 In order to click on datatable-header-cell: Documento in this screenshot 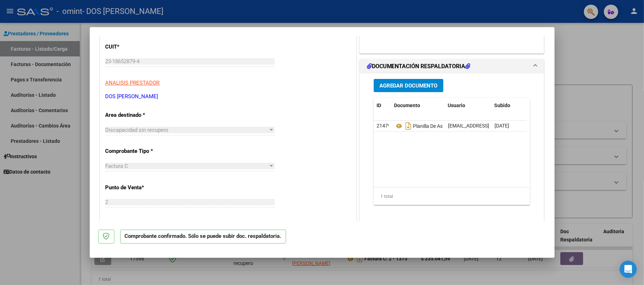, I will do `click(419, 105)`.